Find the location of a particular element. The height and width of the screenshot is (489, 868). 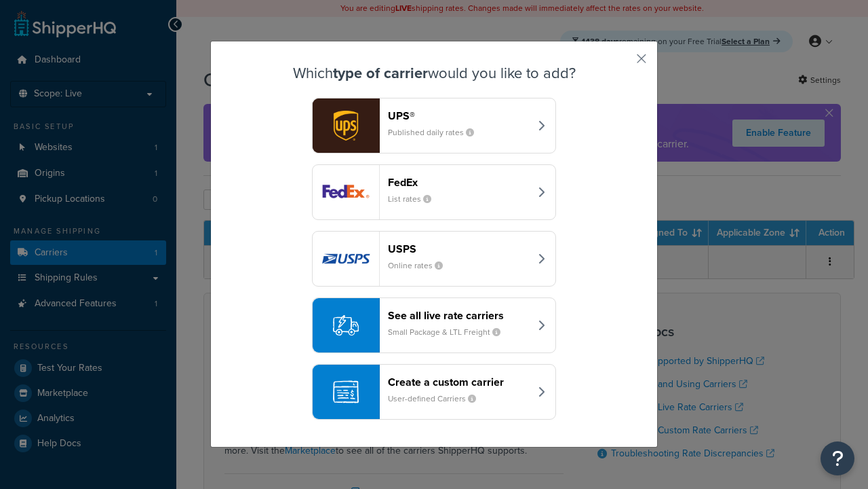

small: Published daily rates is located at coordinates (436, 132).